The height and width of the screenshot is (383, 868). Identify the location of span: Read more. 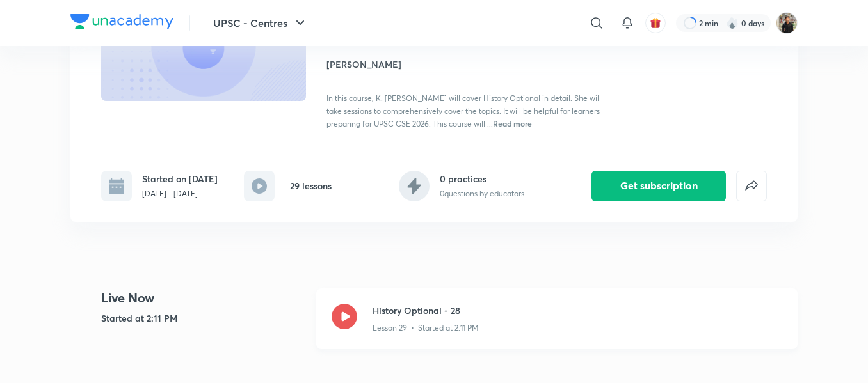
(512, 123).